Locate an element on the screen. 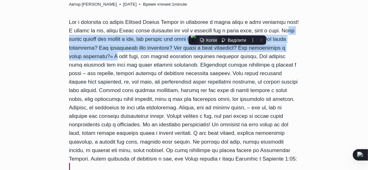  span: minute is located at coordinates (181, 4).